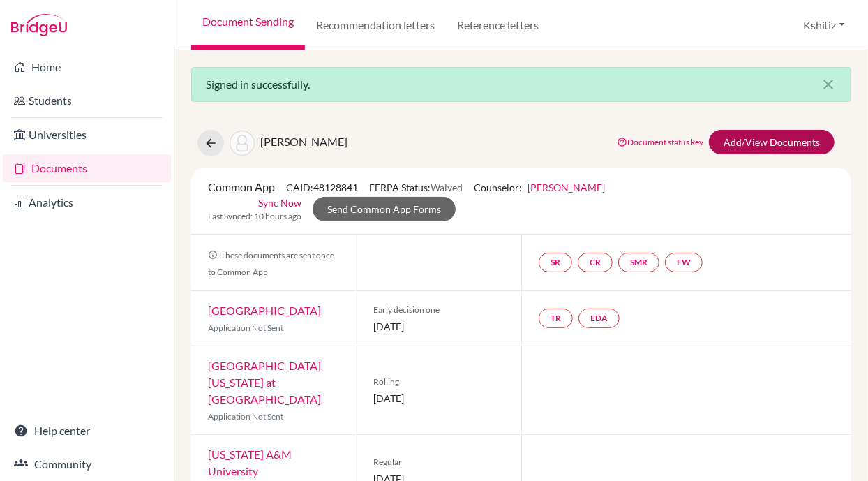  Describe the element at coordinates (242, 187) in the screenshot. I see `span: Common App` at that location.